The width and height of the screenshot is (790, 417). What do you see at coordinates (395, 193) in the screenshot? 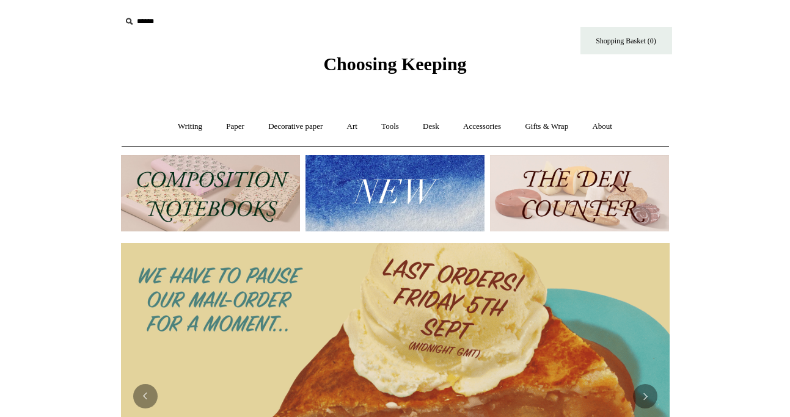
I see `img: New.jpg__PID:f73bdf93-380a-4a35-bcfe-7823039498e1` at bounding box center [395, 193].